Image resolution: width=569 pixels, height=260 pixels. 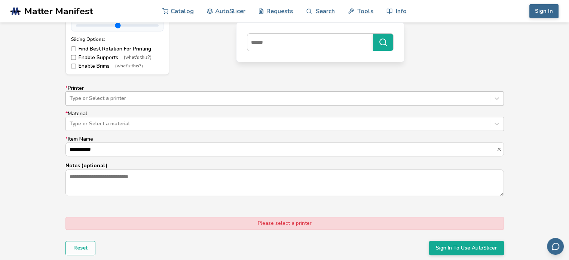 What do you see at coordinates (467, 248) in the screenshot?
I see `button: Sign In To Use AutoSlicer` at bounding box center [467, 248].